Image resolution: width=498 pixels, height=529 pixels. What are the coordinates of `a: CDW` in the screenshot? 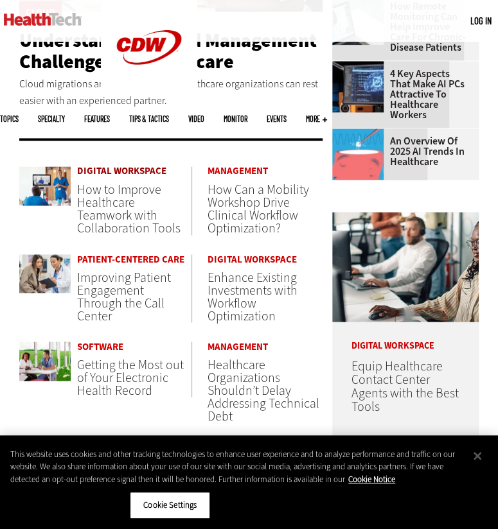 It's located at (149, 91).